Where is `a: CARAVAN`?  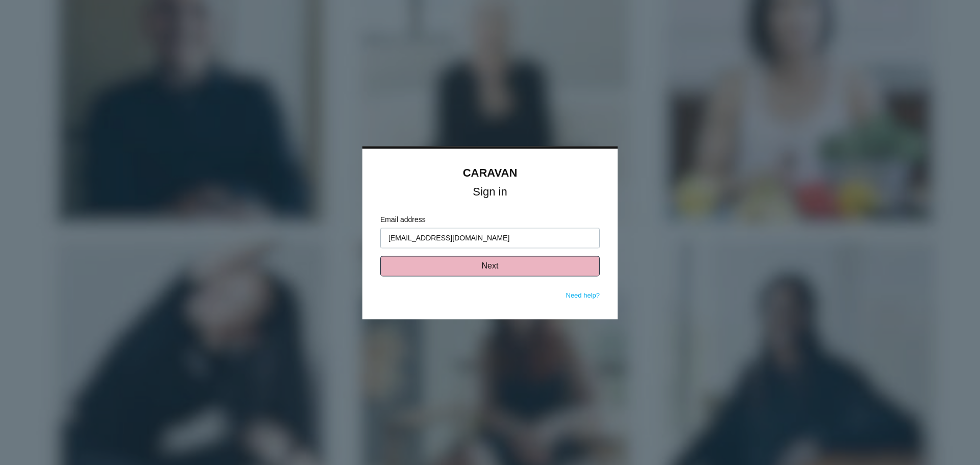 a: CARAVAN is located at coordinates (490, 173).